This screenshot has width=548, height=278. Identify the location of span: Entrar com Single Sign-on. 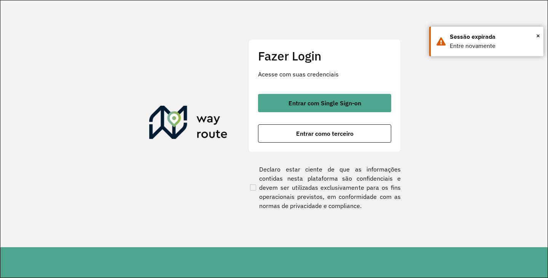
(325, 103).